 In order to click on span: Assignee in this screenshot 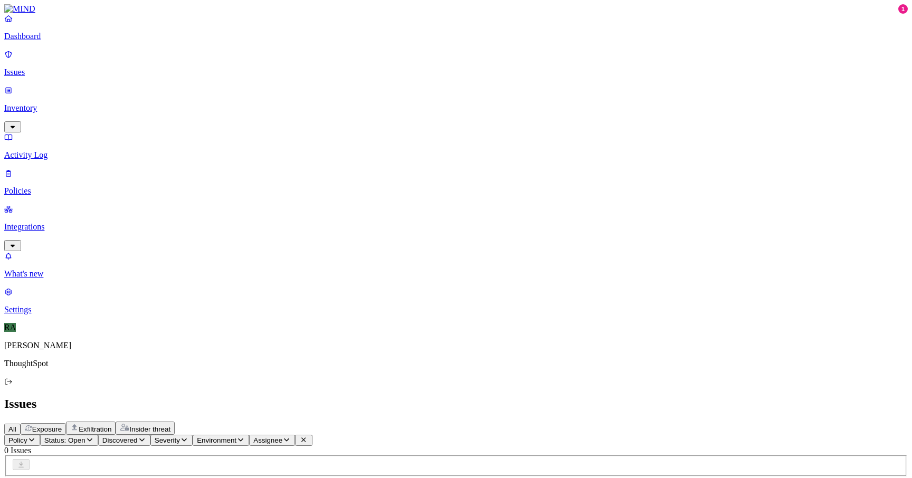, I will do `click(267, 440)`.